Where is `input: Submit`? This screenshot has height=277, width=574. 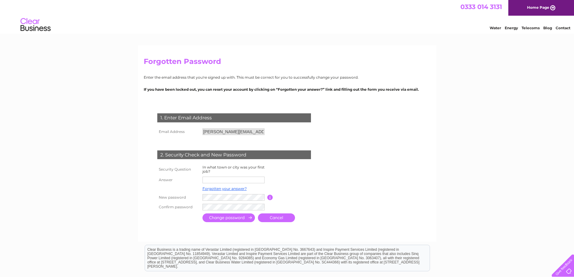 input: Submit is located at coordinates (229, 218).